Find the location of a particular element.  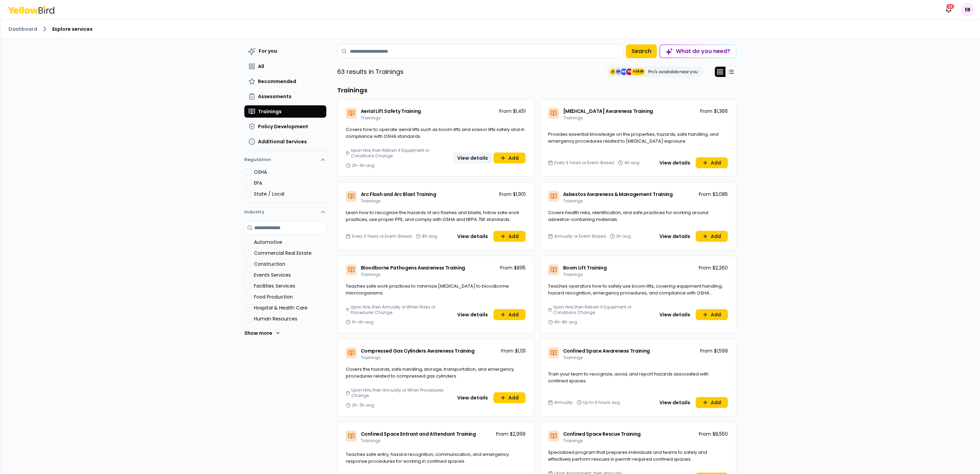

span: 2h-3h avg is located at coordinates (363, 405).